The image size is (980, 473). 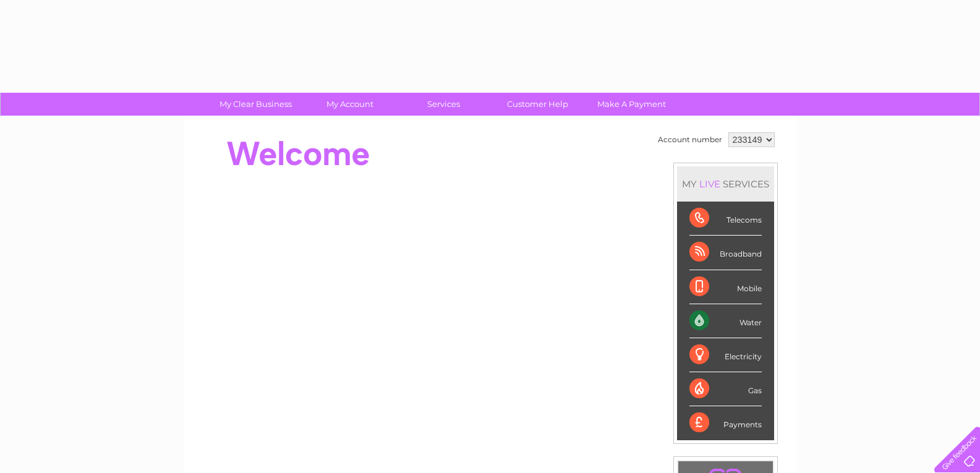 What do you see at coordinates (443, 104) in the screenshot?
I see `a: Services` at bounding box center [443, 104].